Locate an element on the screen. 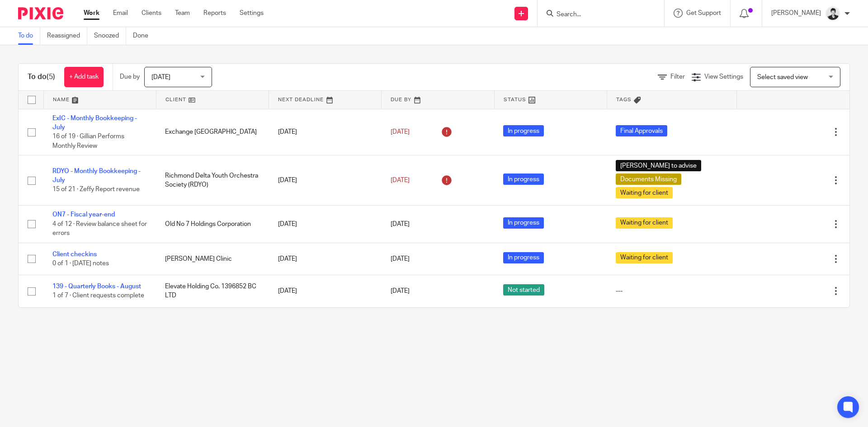  p: Due by is located at coordinates (130, 77).